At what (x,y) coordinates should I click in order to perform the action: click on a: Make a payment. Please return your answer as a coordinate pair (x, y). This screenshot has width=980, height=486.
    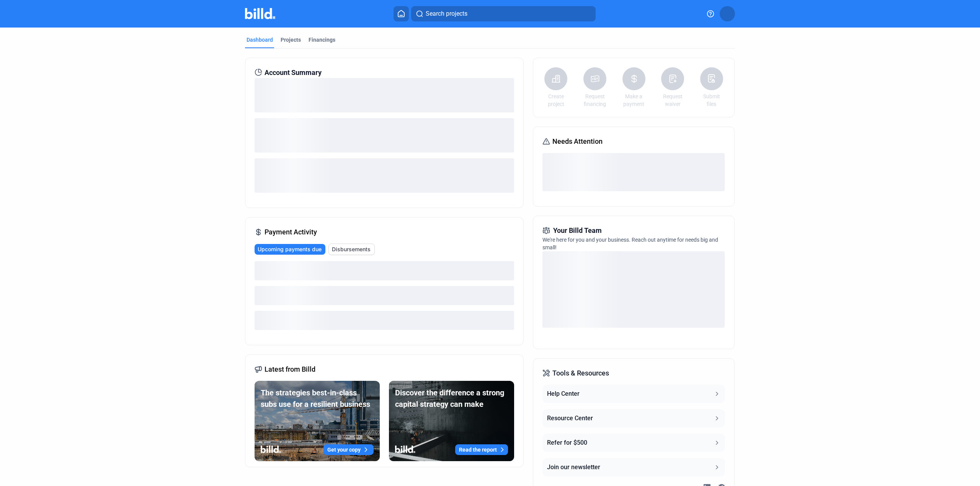
    Looking at the image, I should click on (634, 100).